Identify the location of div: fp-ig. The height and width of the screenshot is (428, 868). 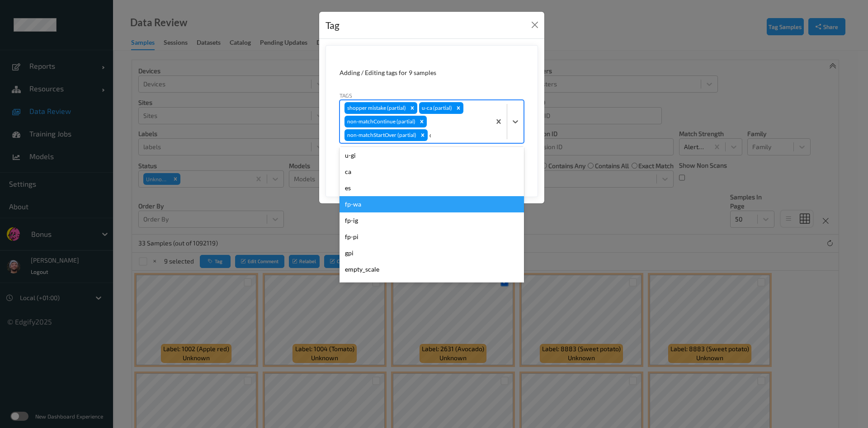
(431, 221).